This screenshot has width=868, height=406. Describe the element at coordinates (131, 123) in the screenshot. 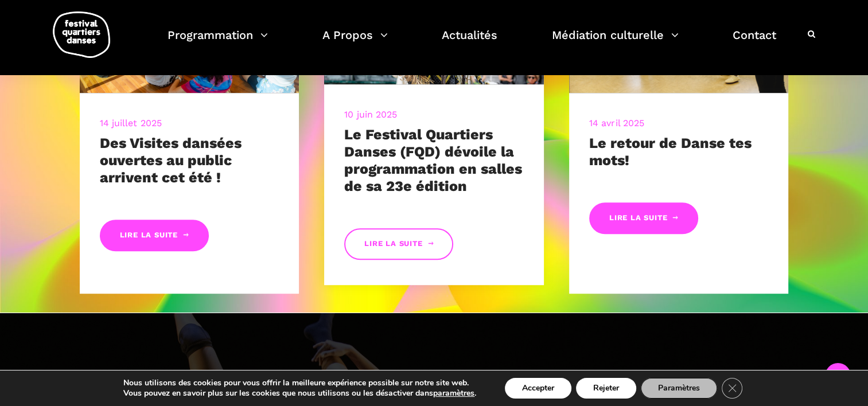

I see `a: 14 juillet 2025` at that location.